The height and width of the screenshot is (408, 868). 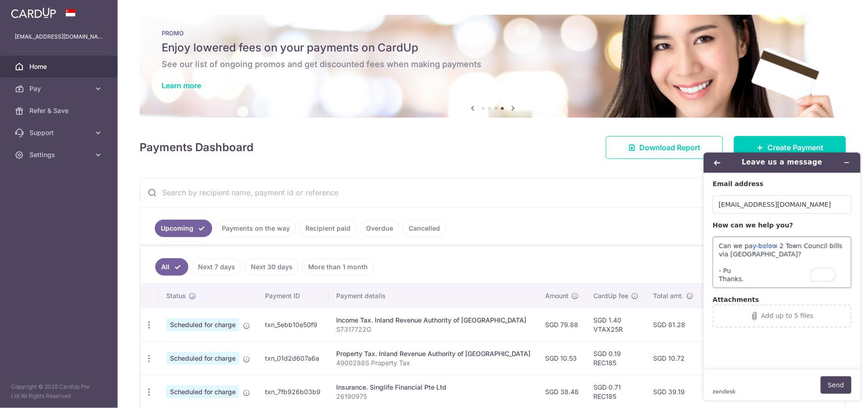 What do you see at coordinates (60, 111) in the screenshot?
I see `span: Refer & Save` at bounding box center [60, 111].